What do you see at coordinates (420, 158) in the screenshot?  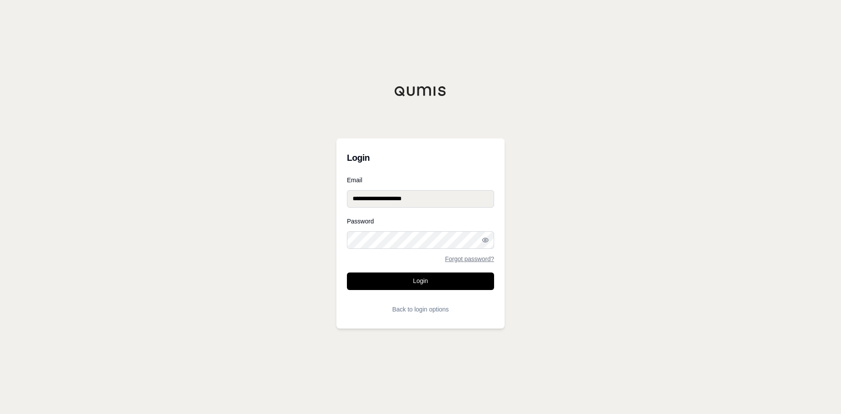 I see `h3: Login` at bounding box center [420, 158].